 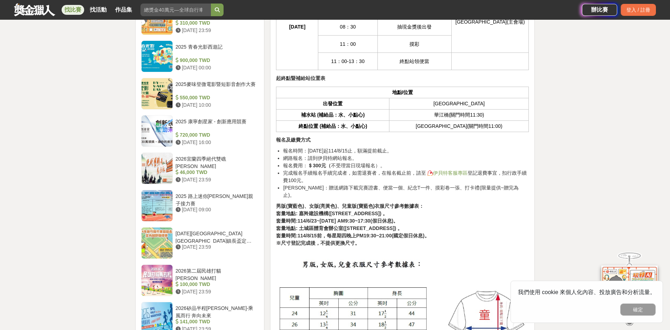 I want to click on div: 720,000 TWD, so click(x=216, y=135).